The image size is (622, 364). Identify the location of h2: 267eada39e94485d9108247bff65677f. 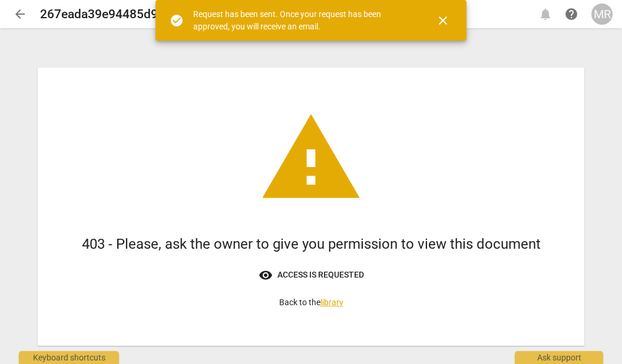
(147, 15).